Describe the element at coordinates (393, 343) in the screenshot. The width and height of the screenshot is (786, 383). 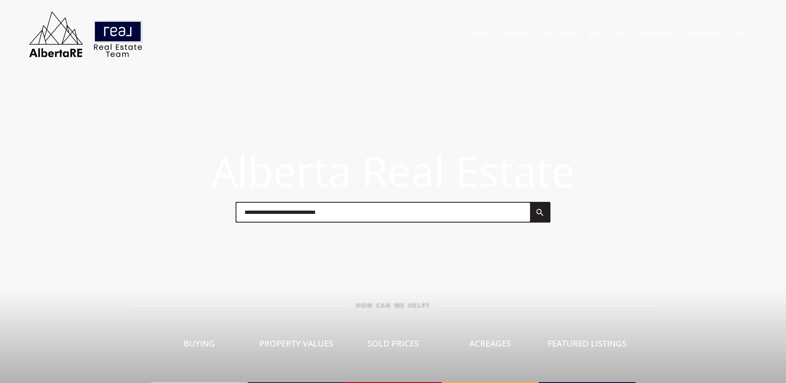
I see `span: Sold Prices` at that location.